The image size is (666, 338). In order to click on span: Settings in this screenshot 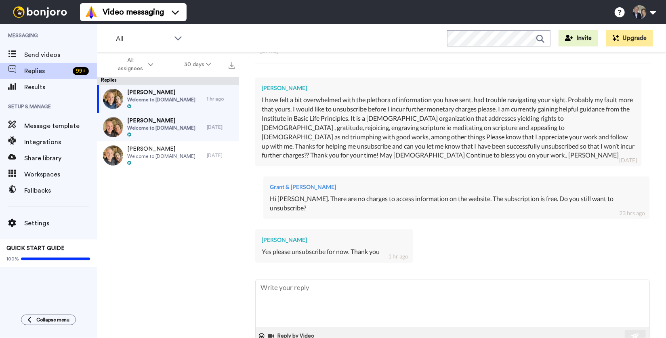, I will do `click(61, 223)`.